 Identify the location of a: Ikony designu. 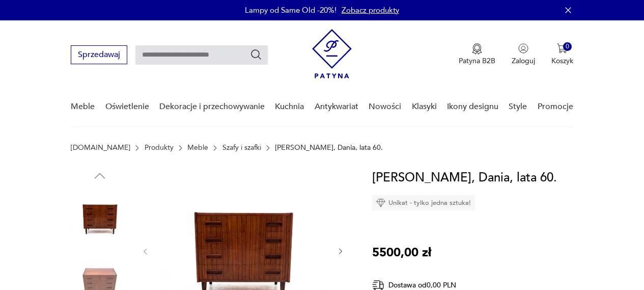
(472, 107).